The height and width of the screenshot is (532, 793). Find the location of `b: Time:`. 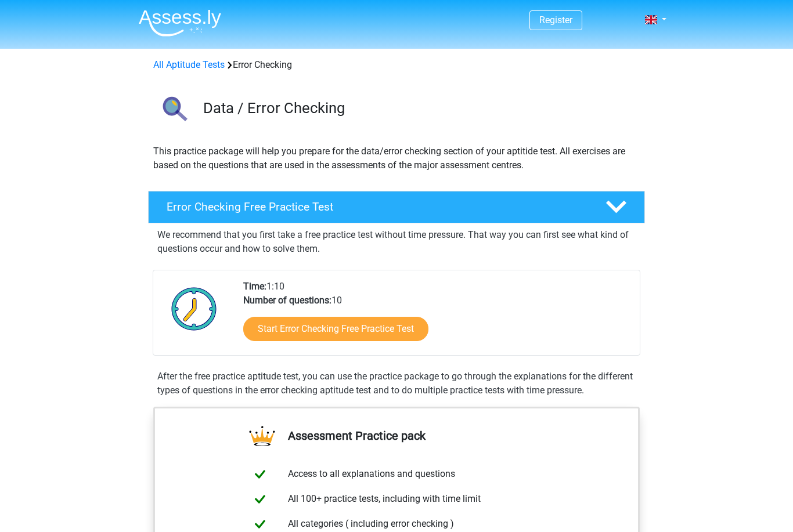

b: Time: is located at coordinates (255, 286).